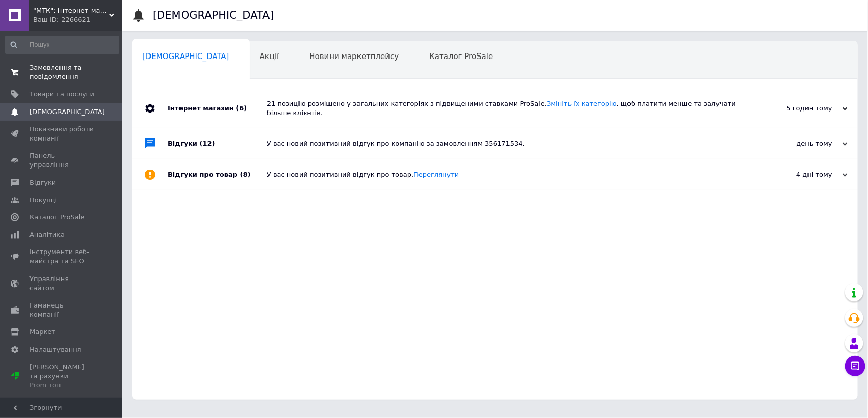 The image size is (868, 418). What do you see at coordinates (507, 175) in the screenshot?
I see `div: У вас новий позитивний відгук про товар.` at bounding box center [507, 175].